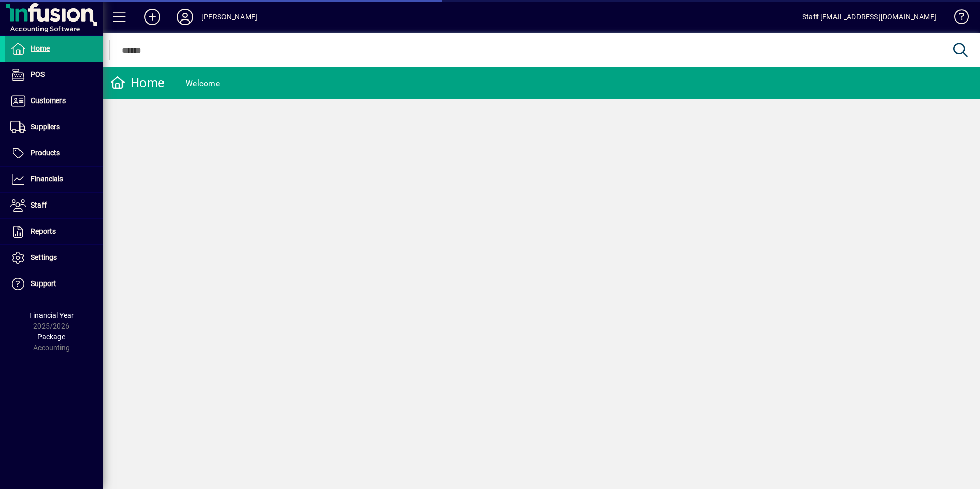 This screenshot has width=980, height=489. I want to click on a: Financials, so click(54, 180).